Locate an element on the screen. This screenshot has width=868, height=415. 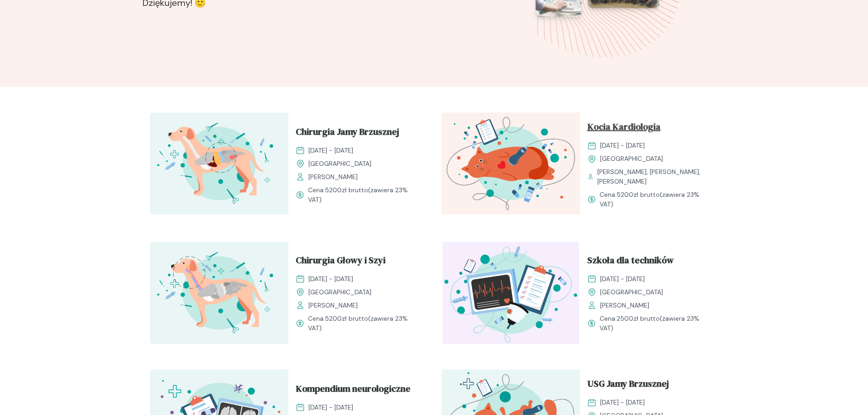
a: Kocia Kardiologia is located at coordinates (649, 128).